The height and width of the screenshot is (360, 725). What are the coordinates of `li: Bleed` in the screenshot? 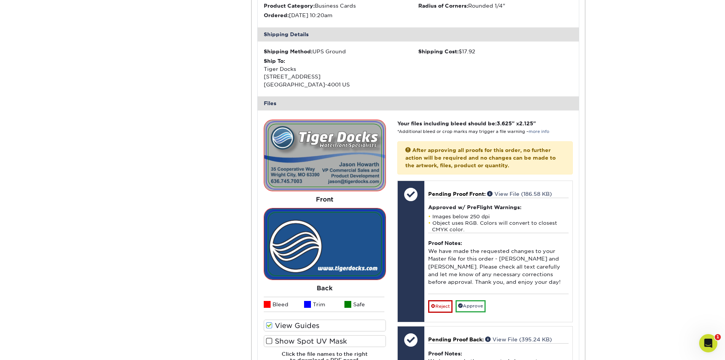 It's located at (284, 304).